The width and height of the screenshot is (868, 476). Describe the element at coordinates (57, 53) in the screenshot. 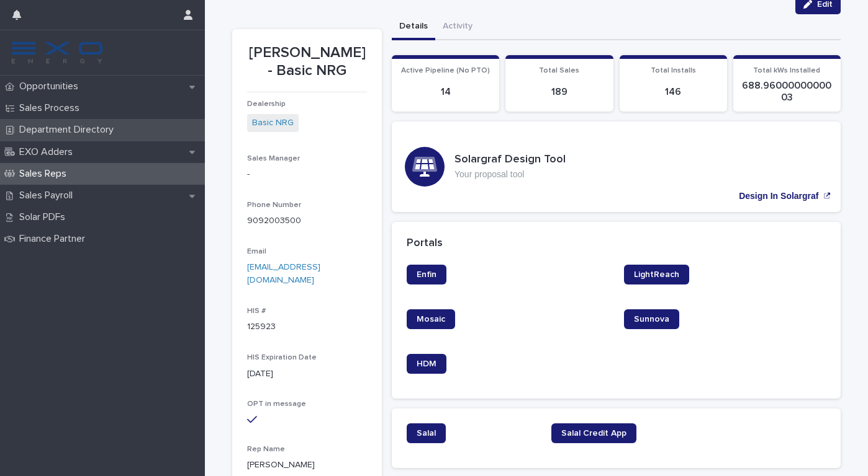

I see `img: FKS5r6ZBThi8E5hshIGi` at that location.